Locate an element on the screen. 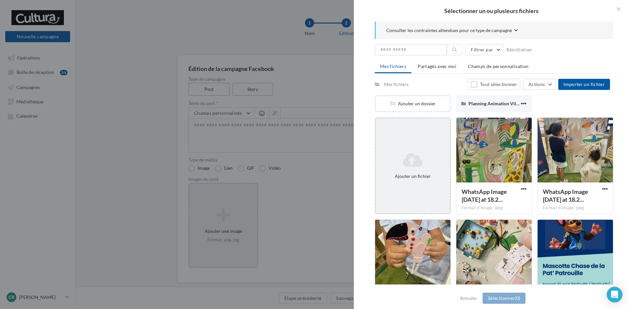 This screenshot has width=629, height=309. span: Planning Animation Villennes (29.7 x 42 cm) is located at coordinates (513, 103).